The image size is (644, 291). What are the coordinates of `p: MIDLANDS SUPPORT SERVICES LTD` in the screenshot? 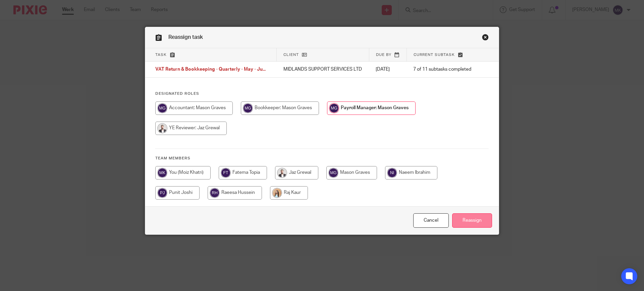 It's located at (323, 69).